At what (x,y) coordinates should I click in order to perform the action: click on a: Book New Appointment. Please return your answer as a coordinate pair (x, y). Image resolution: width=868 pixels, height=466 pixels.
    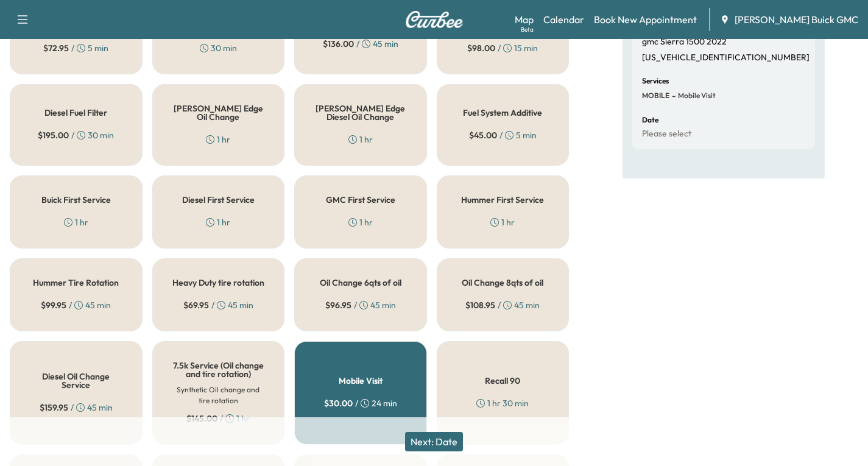
    Looking at the image, I should click on (645, 20).